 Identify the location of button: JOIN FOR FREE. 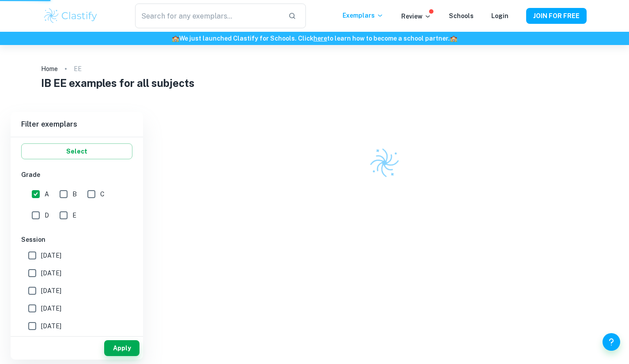
(556, 16).